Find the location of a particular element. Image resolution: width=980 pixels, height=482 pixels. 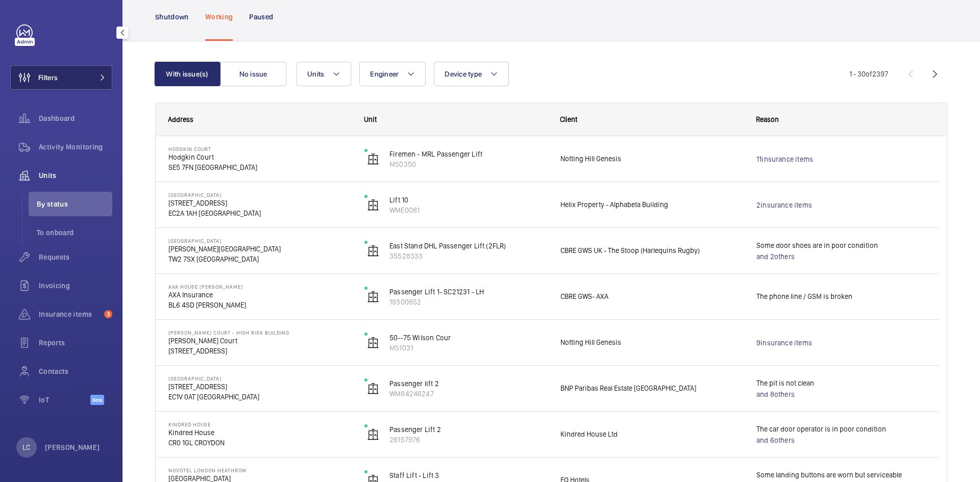

span: Kindred House Ltd is located at coordinates (652, 434).